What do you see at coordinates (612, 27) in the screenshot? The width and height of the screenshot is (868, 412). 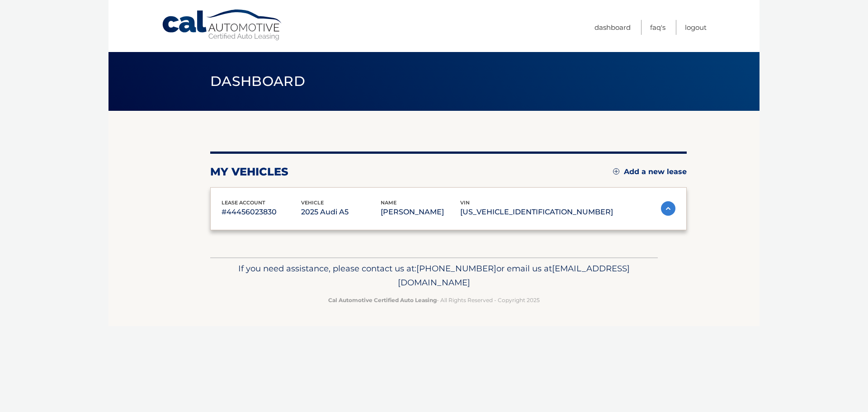 I see `a: Dashboard` at bounding box center [612, 27].